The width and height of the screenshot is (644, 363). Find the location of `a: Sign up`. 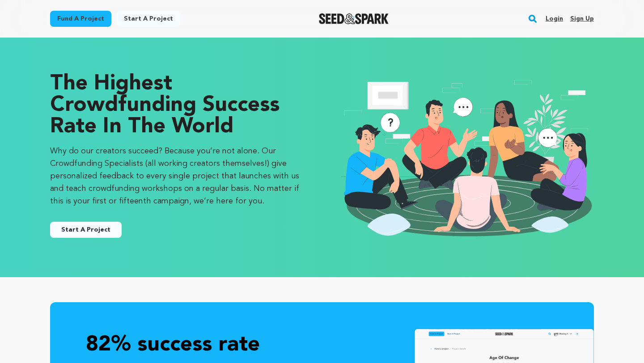

a: Sign up is located at coordinates (582, 19).